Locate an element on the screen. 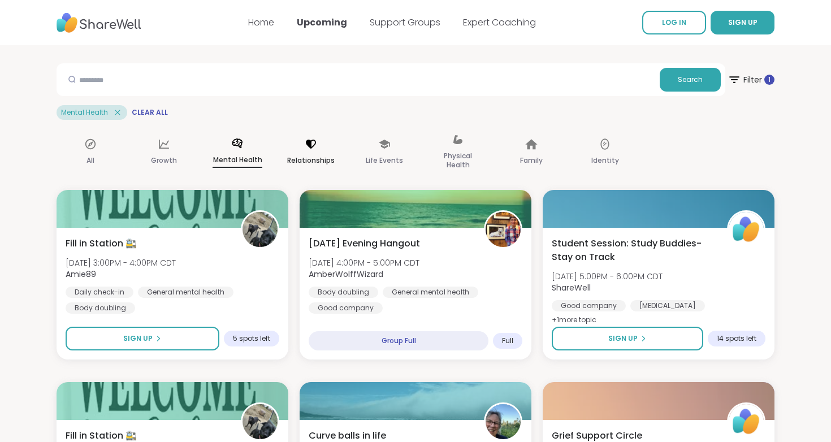 The width and height of the screenshot is (831, 442). img: AmberWolffWizard is located at coordinates (503, 229).